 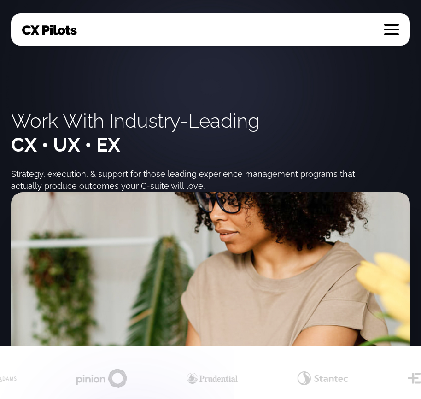 What do you see at coordinates (323, 378) in the screenshot?
I see `img: Customer experience CX for engineering firms Stantec logo` at bounding box center [323, 378].